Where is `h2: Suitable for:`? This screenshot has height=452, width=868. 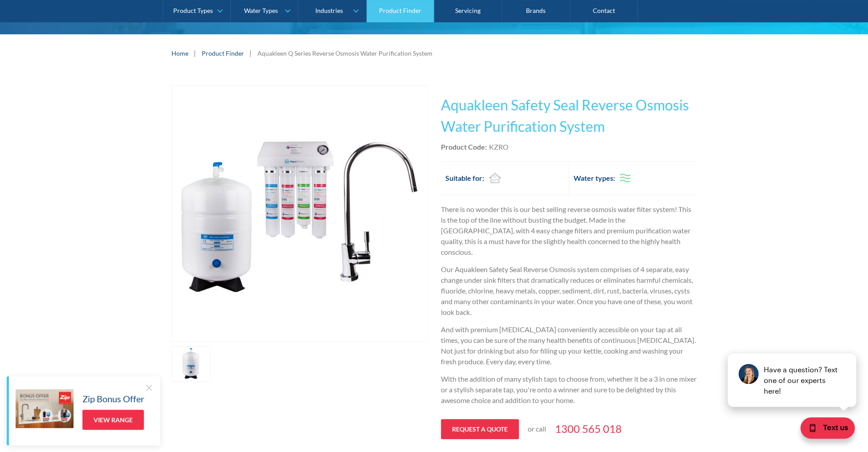 h2: Suitable for: is located at coordinates (465, 178).